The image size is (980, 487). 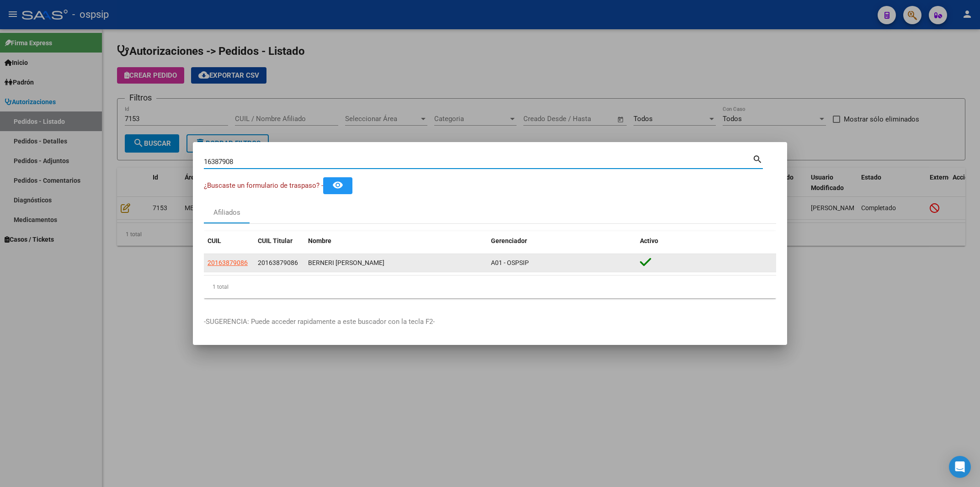 I want to click on span: CUIL, so click(x=214, y=240).